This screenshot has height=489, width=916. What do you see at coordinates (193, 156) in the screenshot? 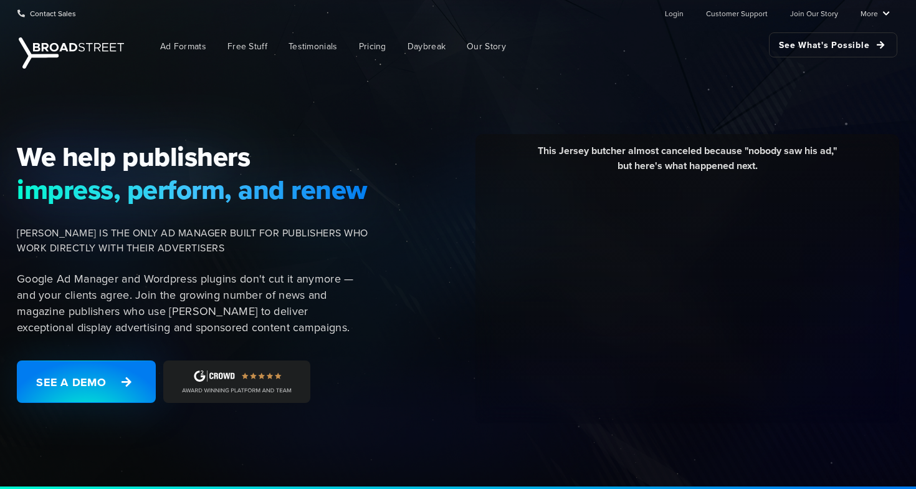
I see `span: We help publishers` at bounding box center [193, 156].